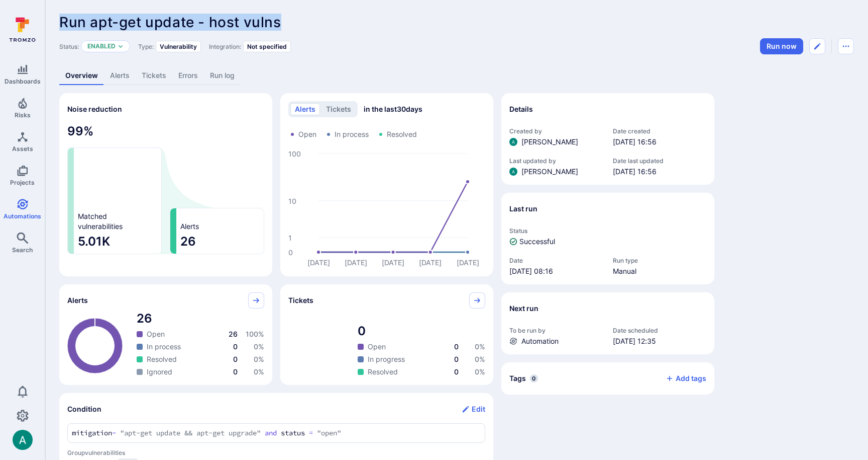 The height and width of the screenshot is (460, 868). I want to click on div: Alerts/Tickets trend, so click(387, 185).